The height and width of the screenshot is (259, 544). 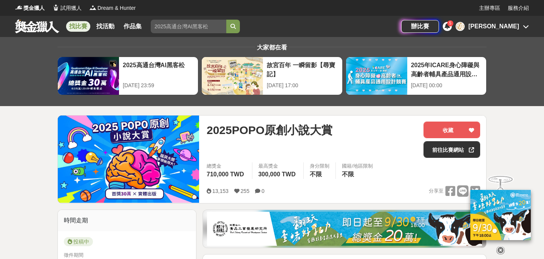 I want to click on div: 時間走期, so click(x=127, y=221).